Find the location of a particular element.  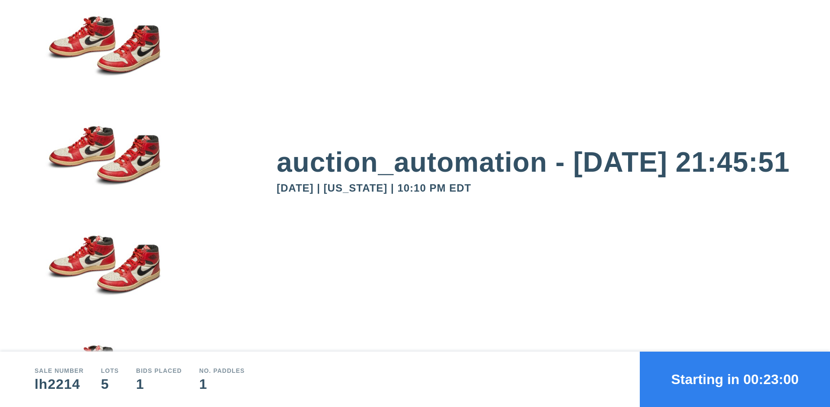

div: lh2214 is located at coordinates (59, 384).